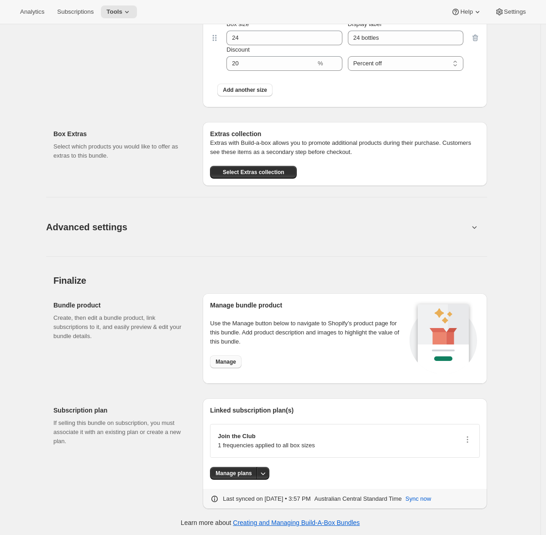  I want to click on span: Advanced settings, so click(87, 227).